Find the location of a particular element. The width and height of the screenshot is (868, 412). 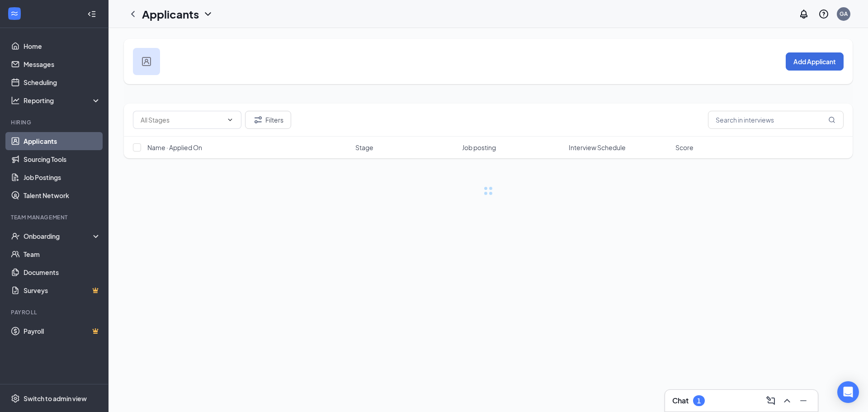

a: Sourcing Tools is located at coordinates (62, 159).